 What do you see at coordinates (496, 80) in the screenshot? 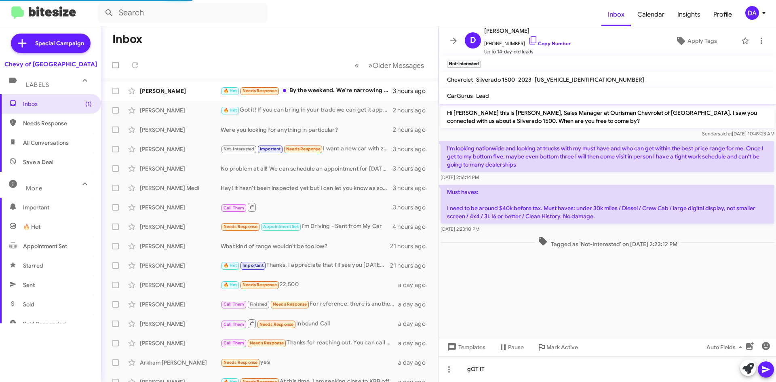
I see `span: Silverado 1500` at bounding box center [496, 80].